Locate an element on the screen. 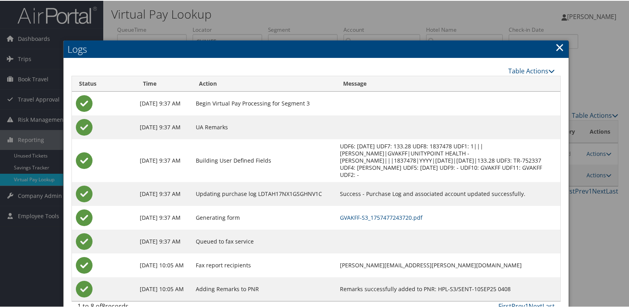 The image size is (629, 307). h2: Logs is located at coordinates (316, 48).